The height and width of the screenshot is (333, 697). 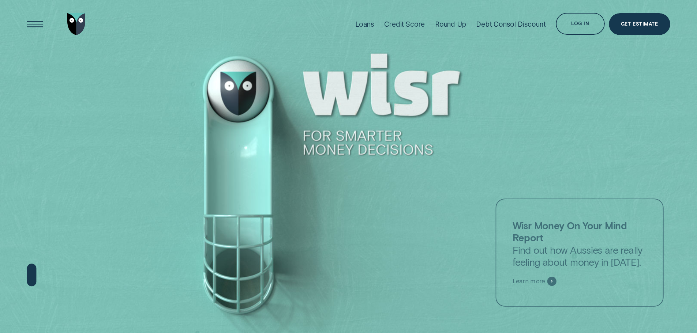 I want to click on img: Wisr, so click(x=77, y=24).